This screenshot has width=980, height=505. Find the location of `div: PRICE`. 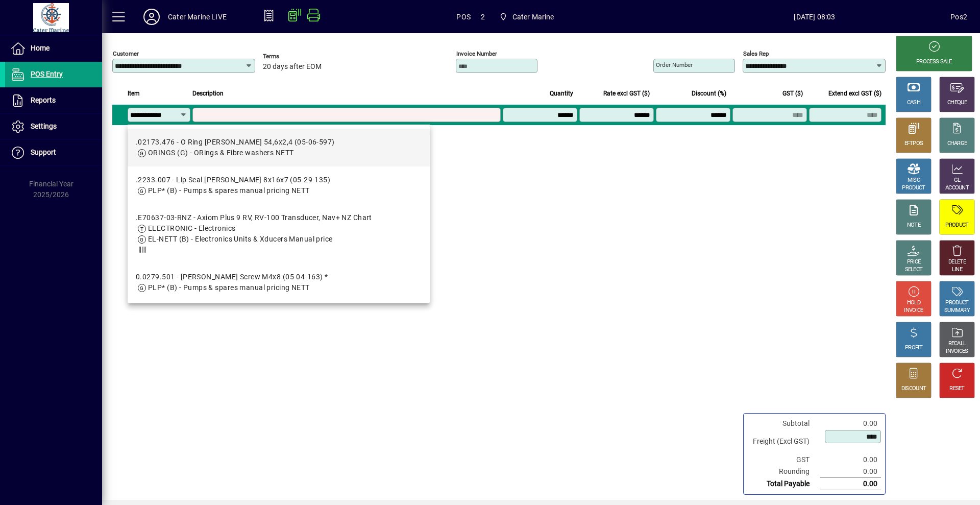

div: PRICE is located at coordinates (913, 262).